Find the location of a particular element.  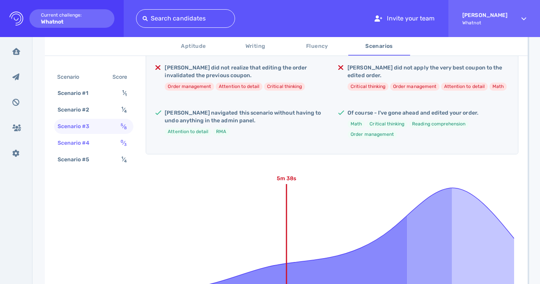

sup: 0 is located at coordinates (122, 141).